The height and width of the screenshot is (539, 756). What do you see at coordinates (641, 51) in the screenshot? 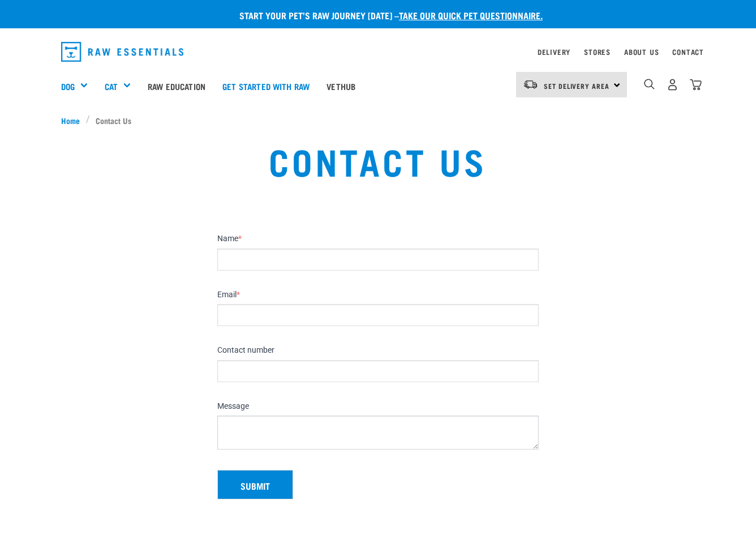
I see `a: About Us` at bounding box center [641, 51].